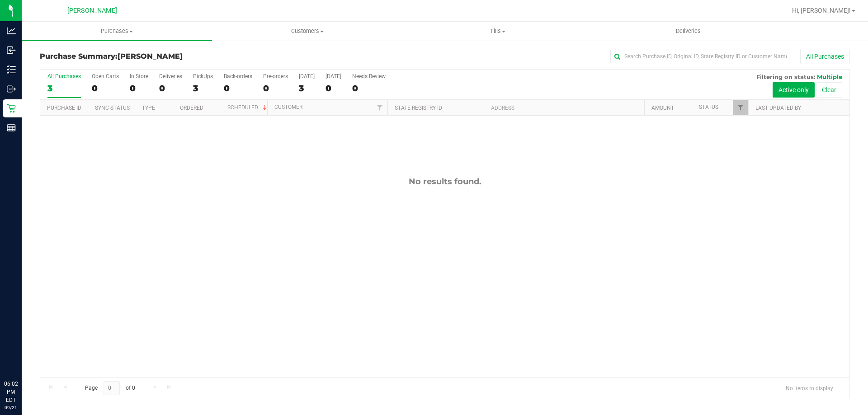  I want to click on a: Type, so click(148, 108).